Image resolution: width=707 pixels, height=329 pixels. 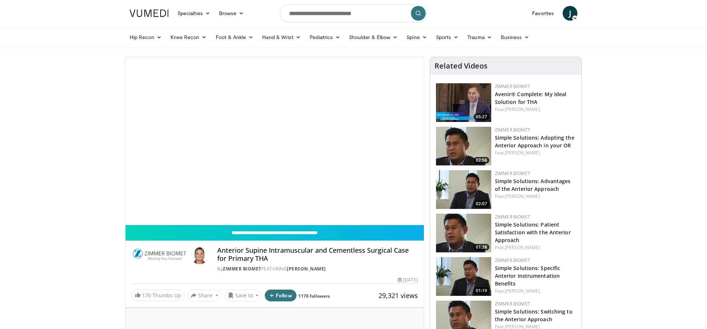 I want to click on a: Knee Recon, so click(x=188, y=37).